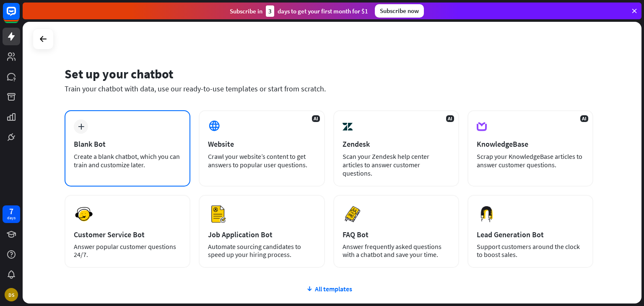 Image resolution: width=644 pixels, height=306 pixels. What do you see at coordinates (270, 11) in the screenshot?
I see `div: 3` at bounding box center [270, 11].